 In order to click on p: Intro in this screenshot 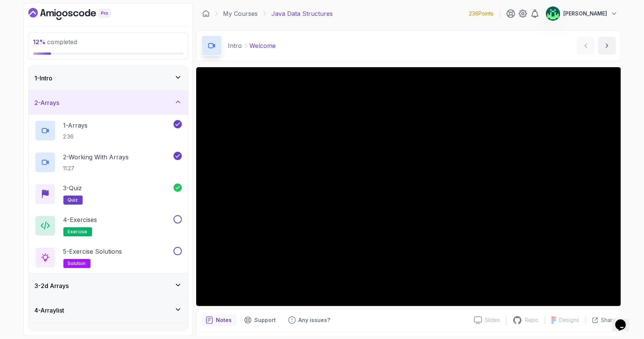, I will do `click(235, 46)`.